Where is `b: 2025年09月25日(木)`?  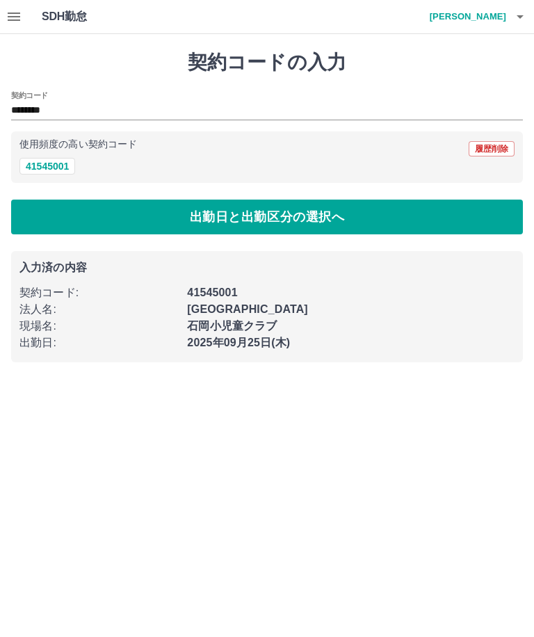 b: 2025年09月25日(木) is located at coordinates (238, 342).